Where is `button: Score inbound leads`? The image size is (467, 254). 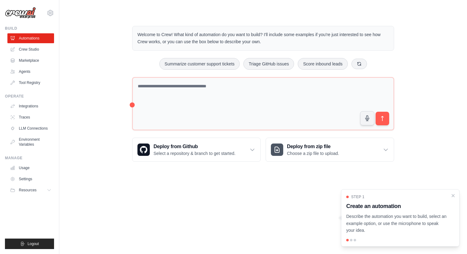 button: Score inbound leads is located at coordinates (322, 64).